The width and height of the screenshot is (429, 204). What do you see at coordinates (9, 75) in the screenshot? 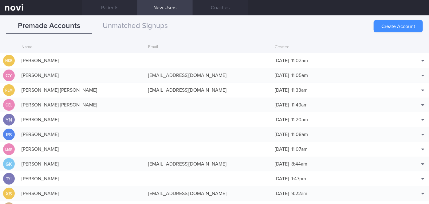
I see `div: CY` at bounding box center [9, 75].